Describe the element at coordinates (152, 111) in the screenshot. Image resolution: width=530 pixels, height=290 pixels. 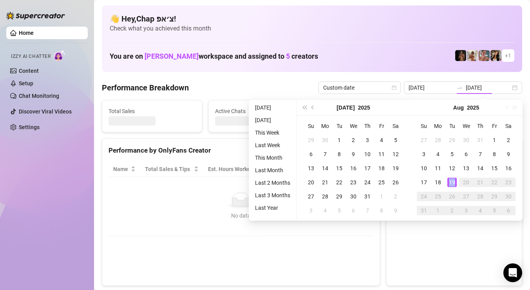
I see `span: Total Sales` at that location.